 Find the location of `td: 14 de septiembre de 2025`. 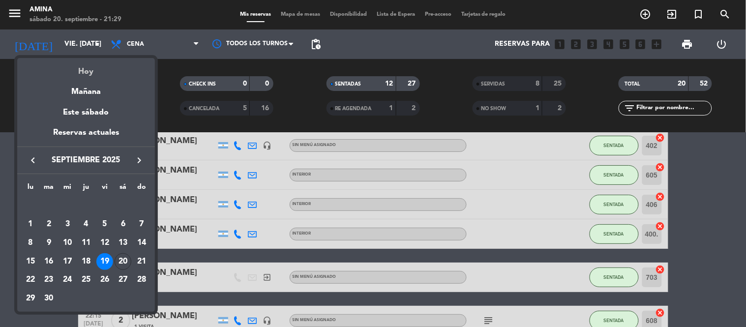

td: 14 de septiembre de 2025 is located at coordinates (142, 243).